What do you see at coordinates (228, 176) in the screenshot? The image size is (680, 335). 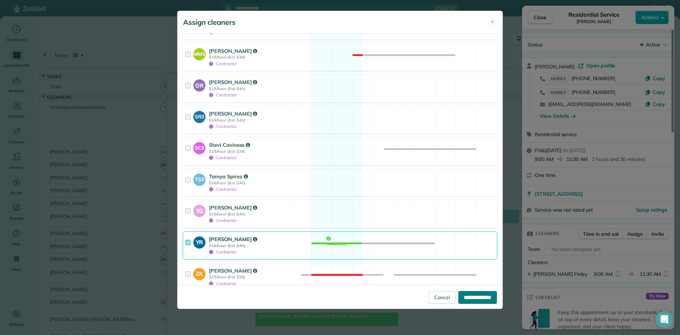 I see `strong: Tamya Spires` at bounding box center [228, 176].